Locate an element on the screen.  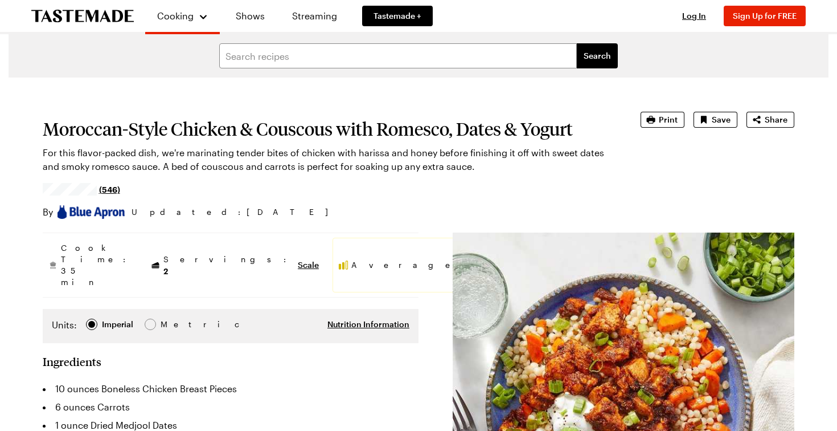
a: 3.95/5 stars from 546 reviews is located at coordinates (81, 189).